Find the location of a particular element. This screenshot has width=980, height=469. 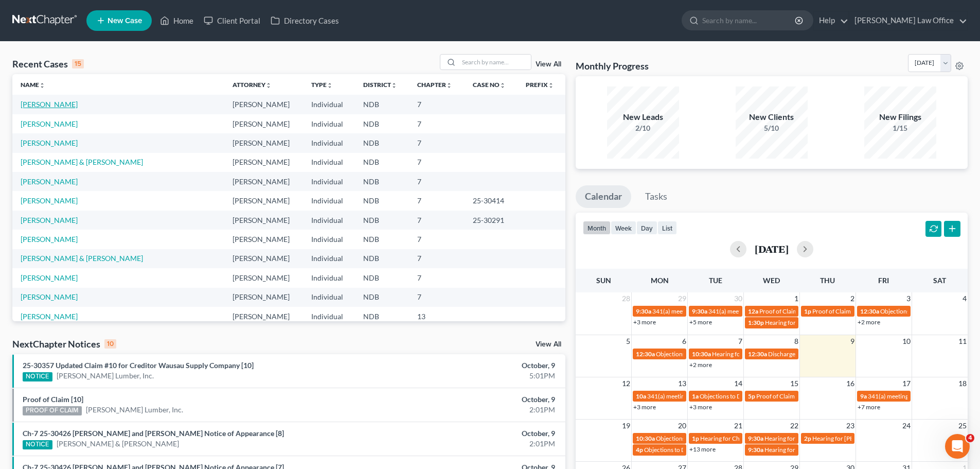

span: 19 is located at coordinates (626, 426).